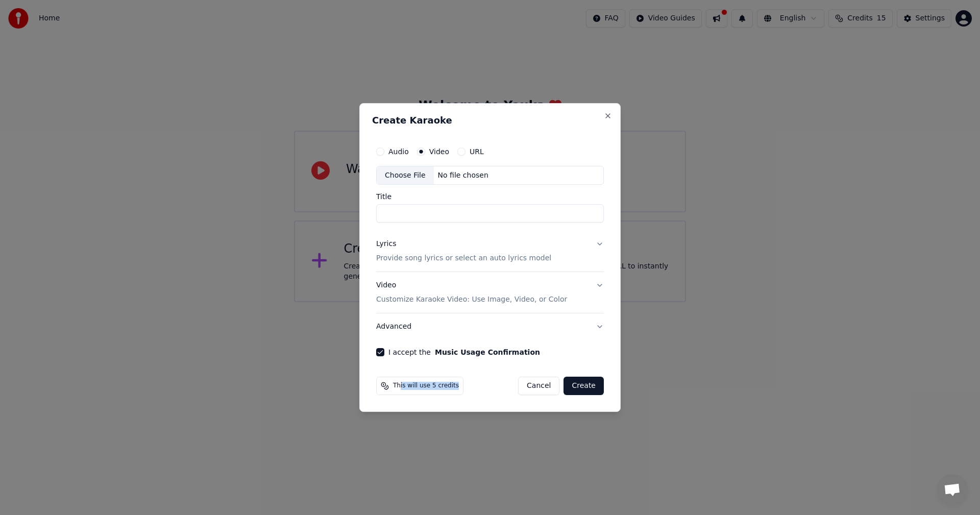 The width and height of the screenshot is (980, 515). What do you see at coordinates (539, 386) in the screenshot?
I see `button: Cancel` at bounding box center [539, 386].